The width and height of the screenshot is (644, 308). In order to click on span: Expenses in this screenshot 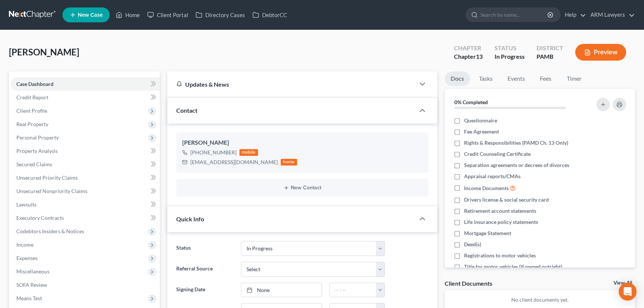, I will do `click(27, 258)`.